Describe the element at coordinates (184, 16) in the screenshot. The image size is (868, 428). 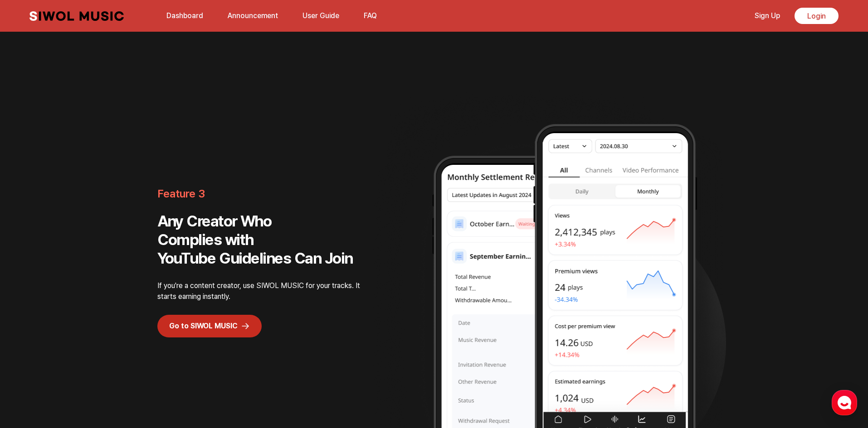
I see `a: Dashboard` at that location.